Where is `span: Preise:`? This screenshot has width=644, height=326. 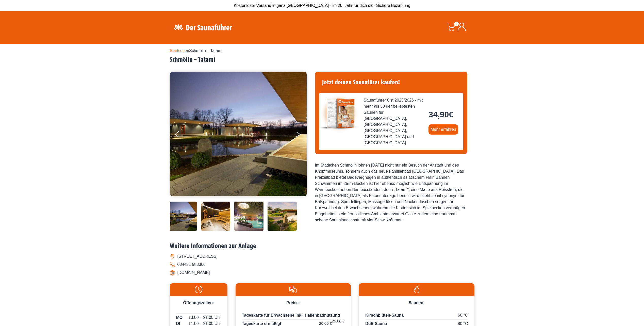
span: Preise: is located at coordinates (293, 303).